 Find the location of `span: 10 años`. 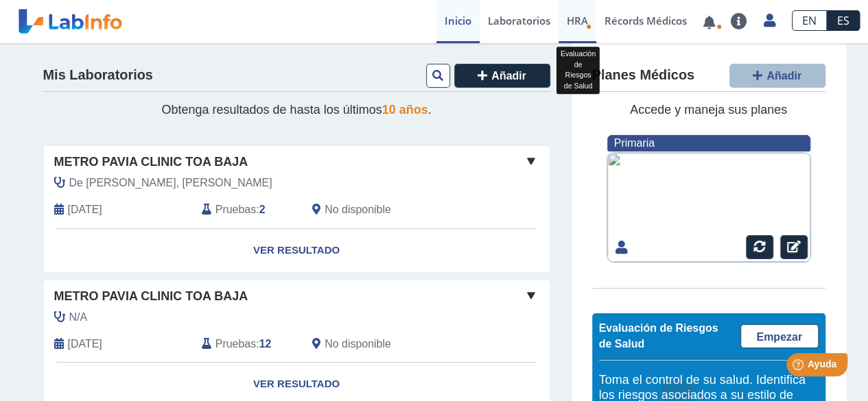

span: 10 años is located at coordinates (405, 110).